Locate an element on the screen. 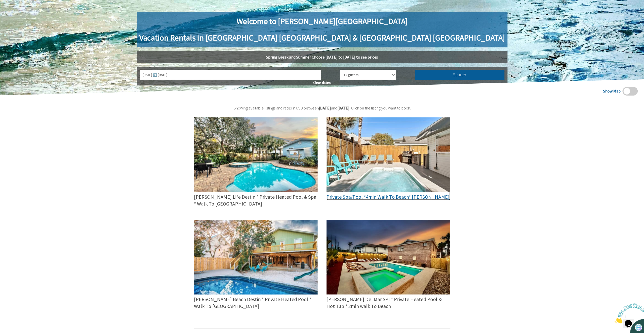 The height and width of the screenshot is (333, 644). input: Select your dates is located at coordinates (230, 75).